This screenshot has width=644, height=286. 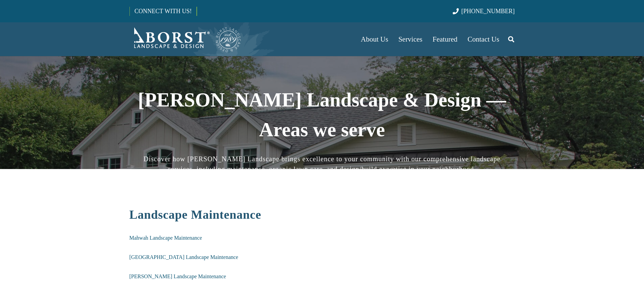 What do you see at coordinates (511, 39) in the screenshot?
I see `a: Search` at bounding box center [511, 39].